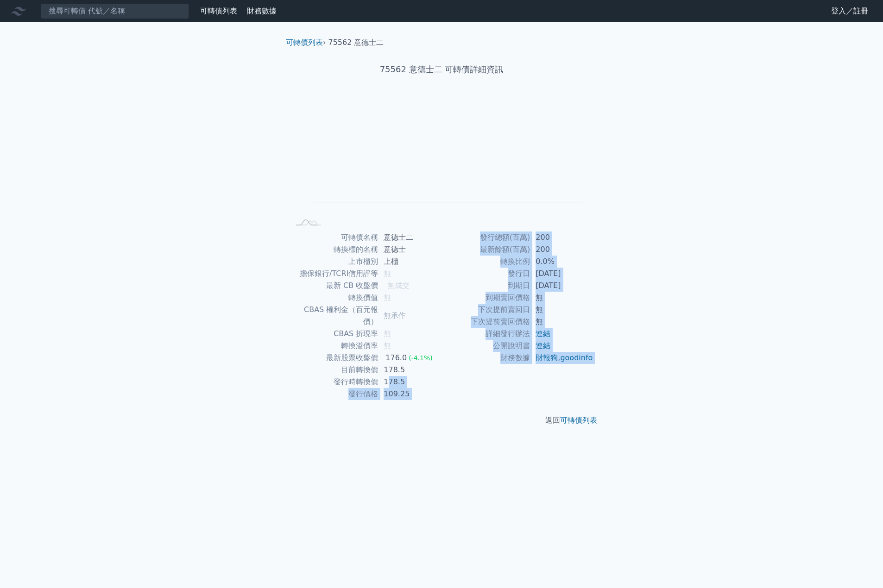 The image size is (883, 588). Describe the element at coordinates (398, 285) in the screenshot. I see `span: 無成交` at that location.